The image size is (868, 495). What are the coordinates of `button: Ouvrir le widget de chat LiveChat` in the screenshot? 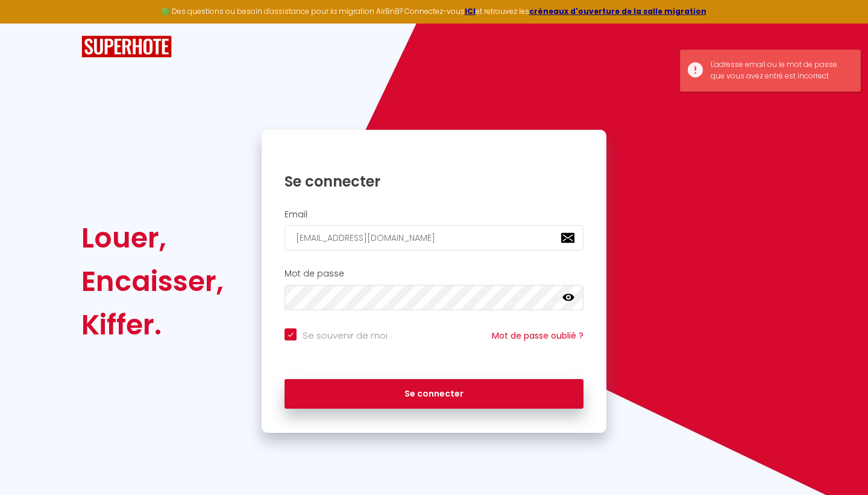 It's located at (28, 23).